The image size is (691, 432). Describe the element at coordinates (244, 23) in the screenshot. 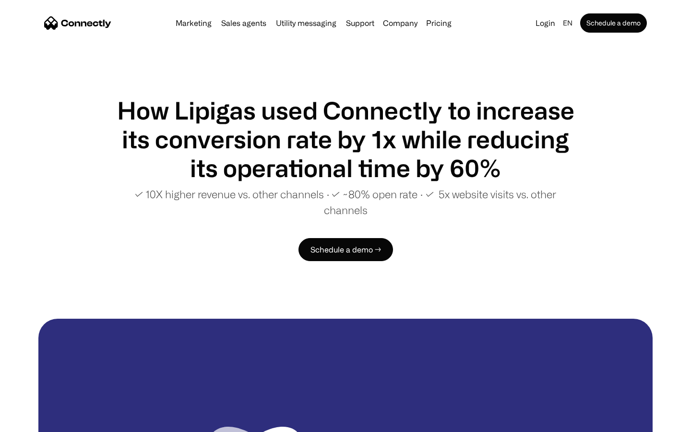

I see `a: Sales agents` at that location.